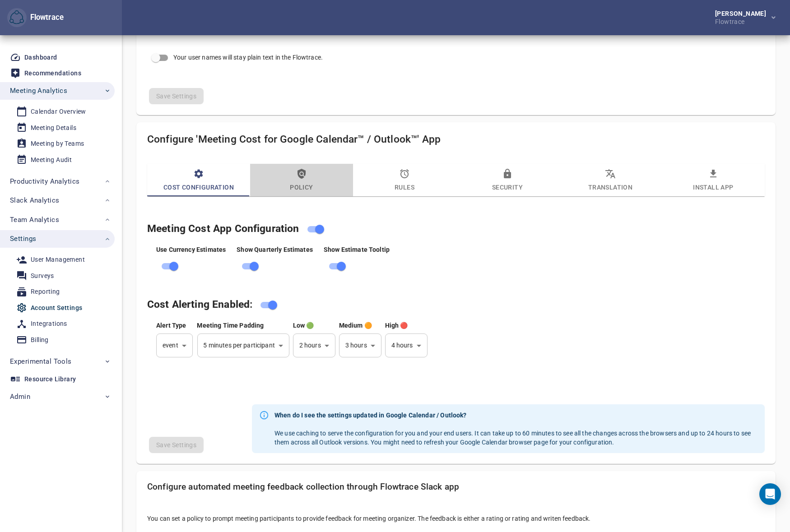 This screenshot has height=532, width=790. Describe the element at coordinates (516, 416) in the screenshot. I see `strong: When do I see the settings updated in Google Calendar / Outlook?` at that location.